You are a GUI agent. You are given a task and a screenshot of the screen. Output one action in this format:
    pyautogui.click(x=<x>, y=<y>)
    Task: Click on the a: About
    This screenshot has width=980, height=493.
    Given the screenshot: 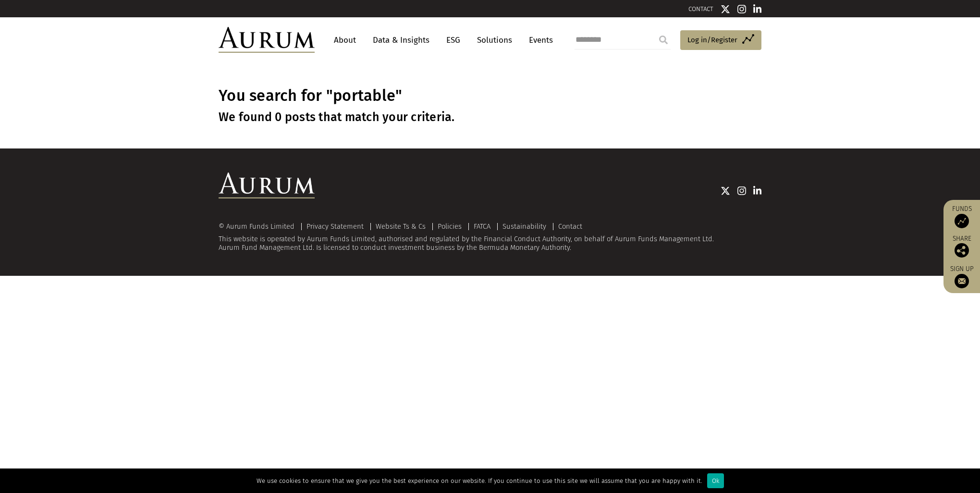 What is the action you would take?
    pyautogui.click(x=344, y=40)
    